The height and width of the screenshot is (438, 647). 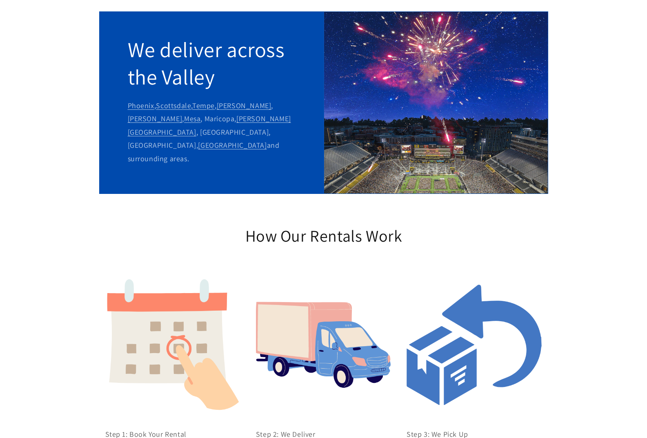 What do you see at coordinates (324, 235) in the screenshot?
I see `h2: How Our Rentals Work` at bounding box center [324, 235].